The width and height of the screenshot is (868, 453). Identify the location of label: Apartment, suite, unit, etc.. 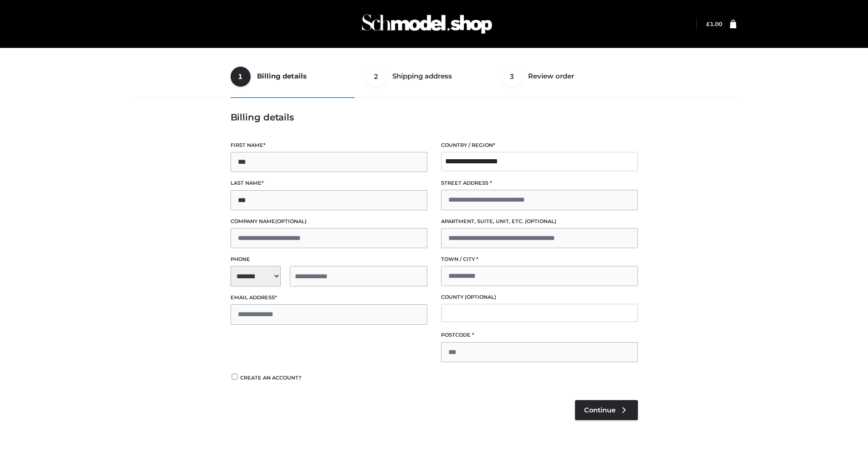
(539, 221).